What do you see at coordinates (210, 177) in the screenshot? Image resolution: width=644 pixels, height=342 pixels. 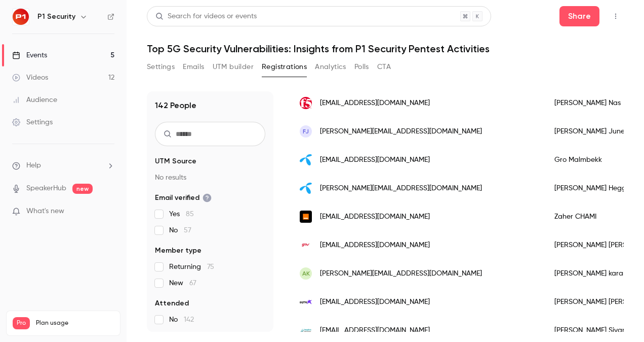 I see `p: No results` at bounding box center [210, 177].